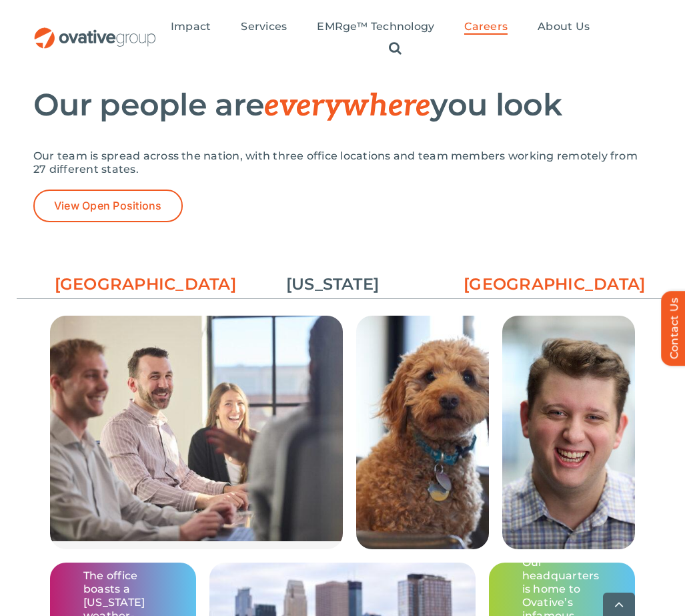 This screenshot has width=685, height=616. Describe the element at coordinates (564, 26) in the screenshot. I see `span: About Us` at that location.